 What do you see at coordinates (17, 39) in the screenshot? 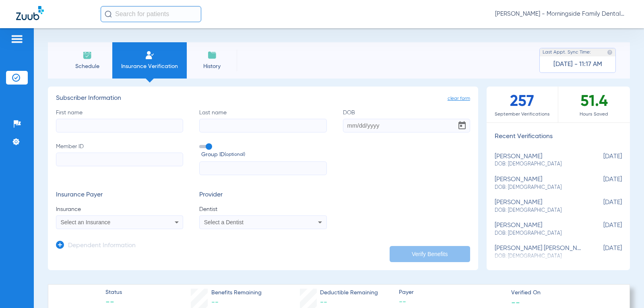
I see `img: hamburger-icon` at bounding box center [17, 39].